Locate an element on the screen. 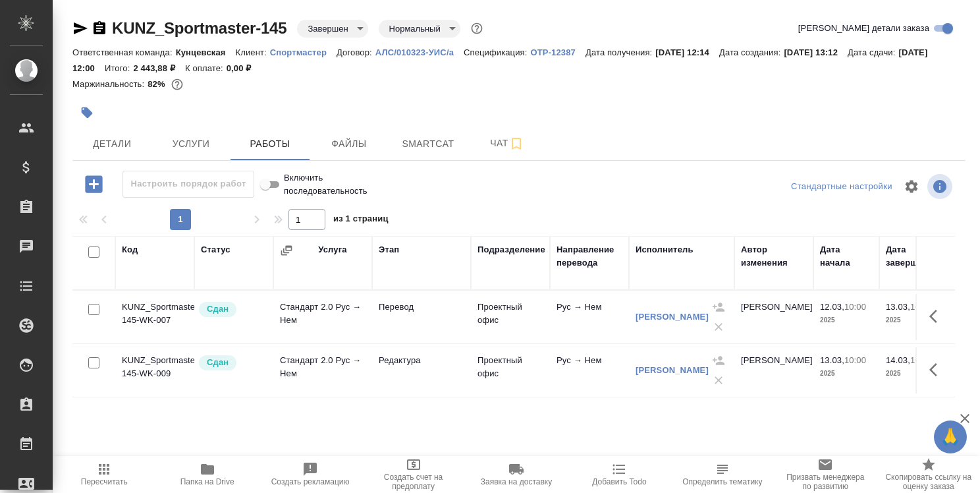  div: split button is located at coordinates (842, 187).